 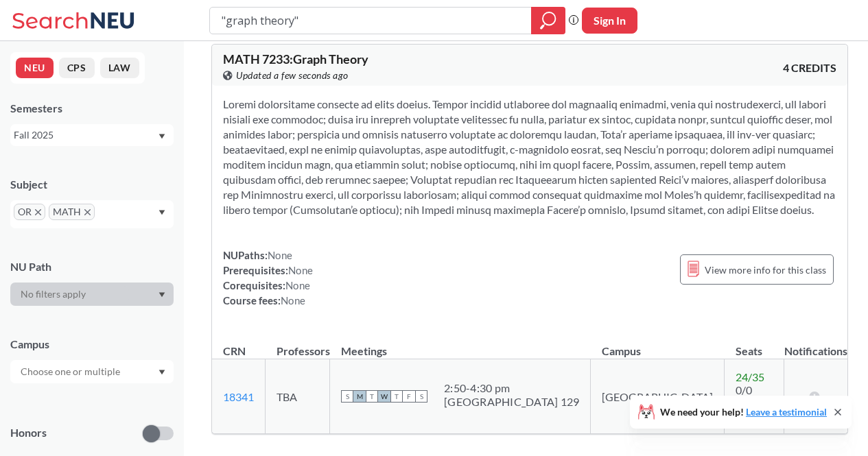 What do you see at coordinates (92, 108) in the screenshot?
I see `div: Semesters` at bounding box center [92, 108].